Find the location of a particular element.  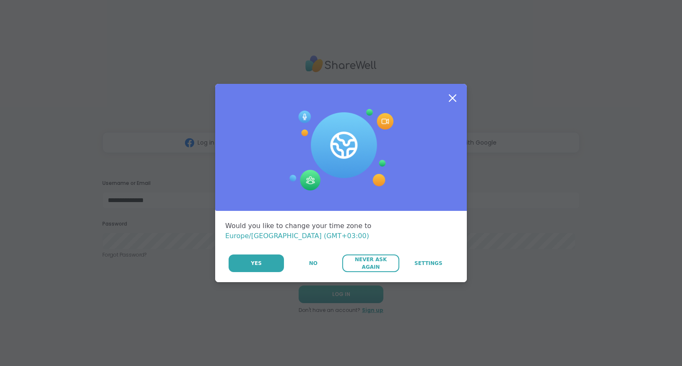

span: Never Ask Again is located at coordinates (371, 264).